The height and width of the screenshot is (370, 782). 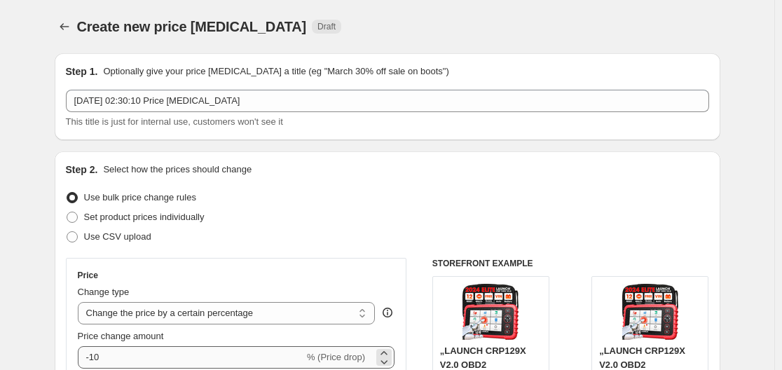 What do you see at coordinates (118, 236) in the screenshot?
I see `span: Use CSV upload` at bounding box center [118, 236].